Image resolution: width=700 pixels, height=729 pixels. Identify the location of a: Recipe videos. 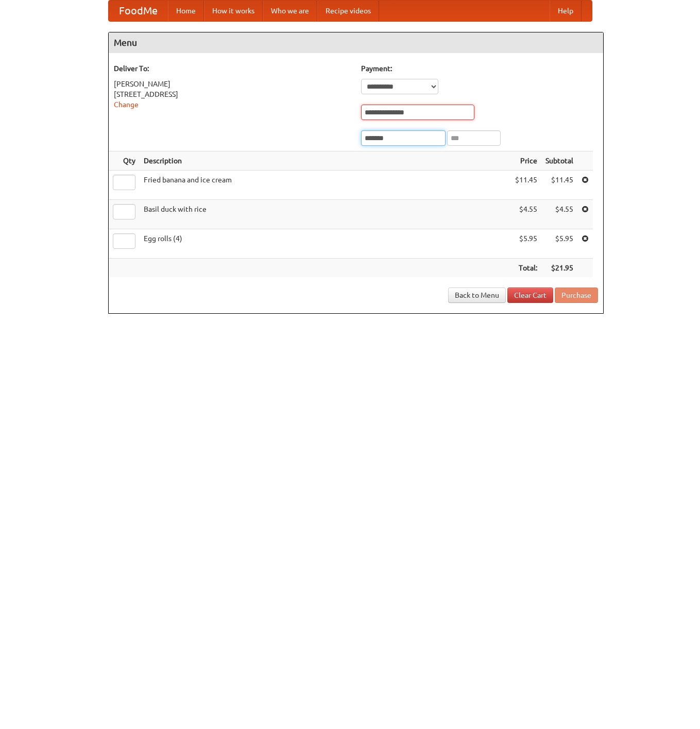
(348, 11).